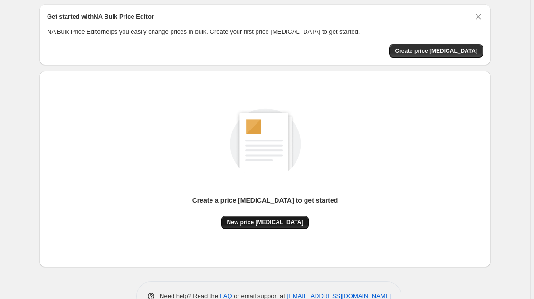 The width and height of the screenshot is (534, 299). I want to click on button: Create price change job, so click(437, 51).